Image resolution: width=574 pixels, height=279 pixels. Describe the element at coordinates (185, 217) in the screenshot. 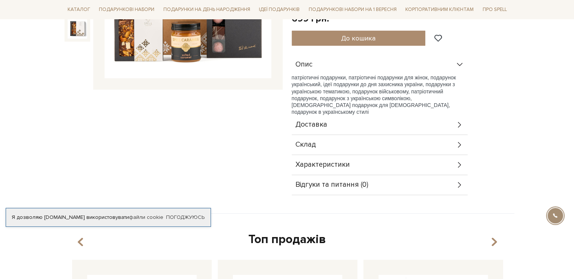

I see `a: Погоджуюсь` at that location.